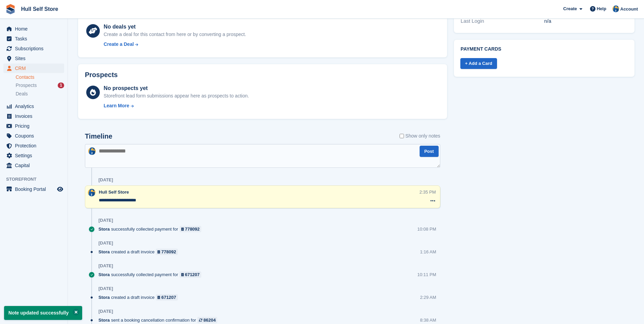 The width and height of the screenshot is (644, 324). What do you see at coordinates (429, 151) in the screenshot?
I see `button: Post` at bounding box center [429, 151].